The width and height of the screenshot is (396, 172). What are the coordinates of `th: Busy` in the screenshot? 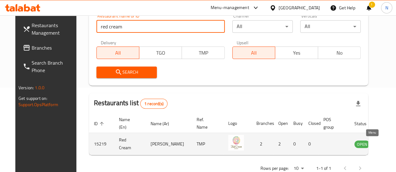 It's located at (295, 124).